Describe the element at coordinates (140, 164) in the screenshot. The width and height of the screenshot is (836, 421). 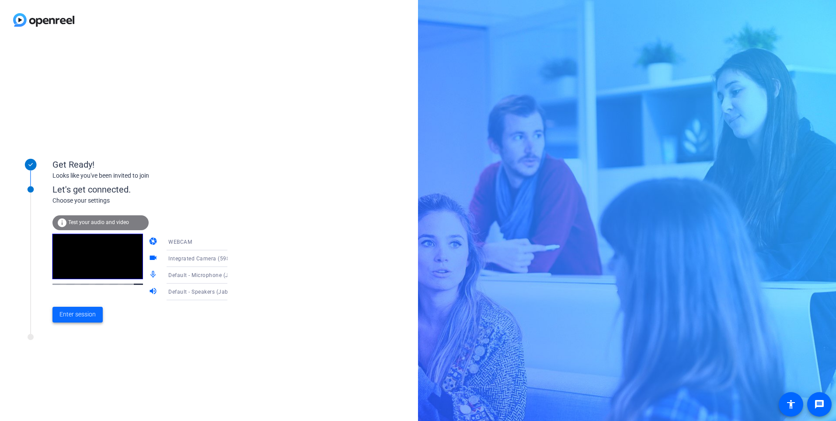
I see `div: Get Ready!` at that location.